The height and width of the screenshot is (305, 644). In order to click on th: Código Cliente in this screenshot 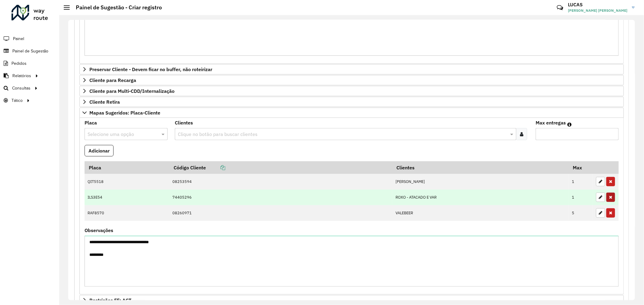, I will do `click(281, 167)`.